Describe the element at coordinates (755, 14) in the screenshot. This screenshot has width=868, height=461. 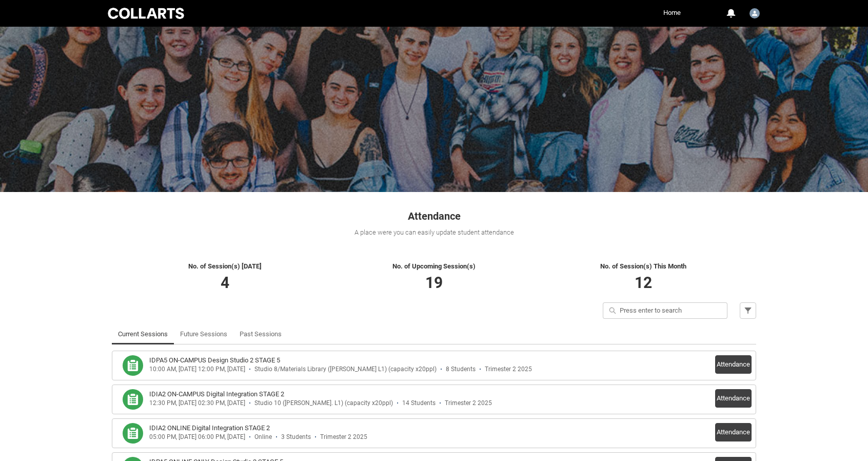
I see `img: Faculty.abenjamin` at that location.